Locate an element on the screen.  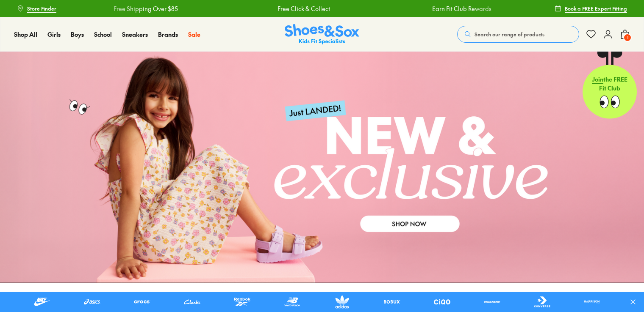
span: School is located at coordinates (103, 34).